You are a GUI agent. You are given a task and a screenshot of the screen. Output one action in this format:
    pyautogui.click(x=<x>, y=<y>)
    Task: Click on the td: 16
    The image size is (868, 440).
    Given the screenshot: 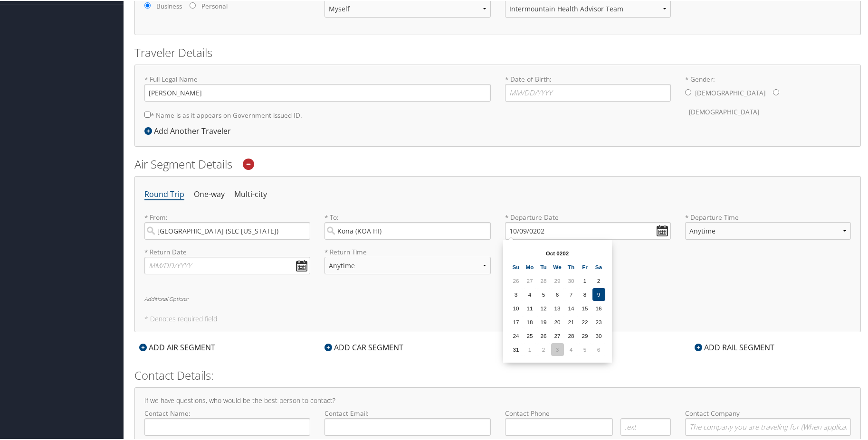 What is the action you would take?
    pyautogui.click(x=598, y=307)
    